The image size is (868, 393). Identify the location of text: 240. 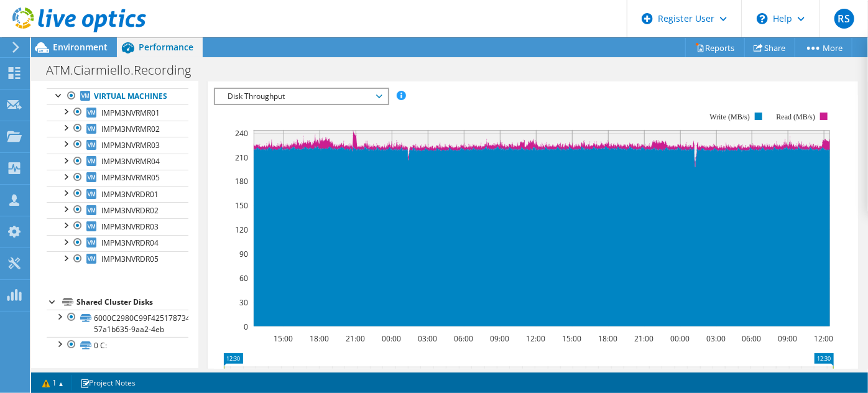
(241, 133).